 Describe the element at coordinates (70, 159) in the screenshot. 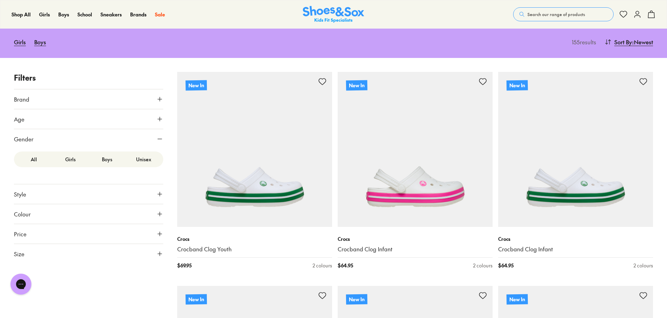

I see `label: Girls` at that location.